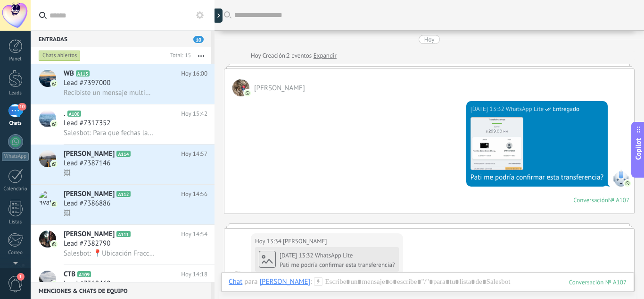 The image size is (644, 299). I want to click on span: Hoy 14:56, so click(194, 194).